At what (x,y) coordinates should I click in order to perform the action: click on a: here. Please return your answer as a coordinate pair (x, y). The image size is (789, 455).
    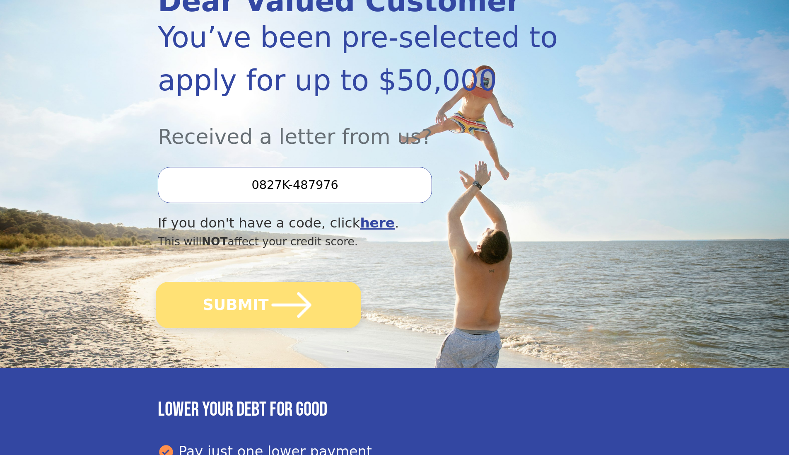
    Looking at the image, I should click on (377, 223).